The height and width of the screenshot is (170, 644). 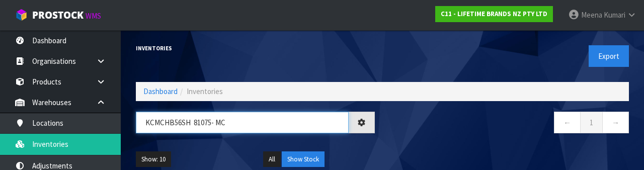 I want to click on a: 1, so click(x=591, y=122).